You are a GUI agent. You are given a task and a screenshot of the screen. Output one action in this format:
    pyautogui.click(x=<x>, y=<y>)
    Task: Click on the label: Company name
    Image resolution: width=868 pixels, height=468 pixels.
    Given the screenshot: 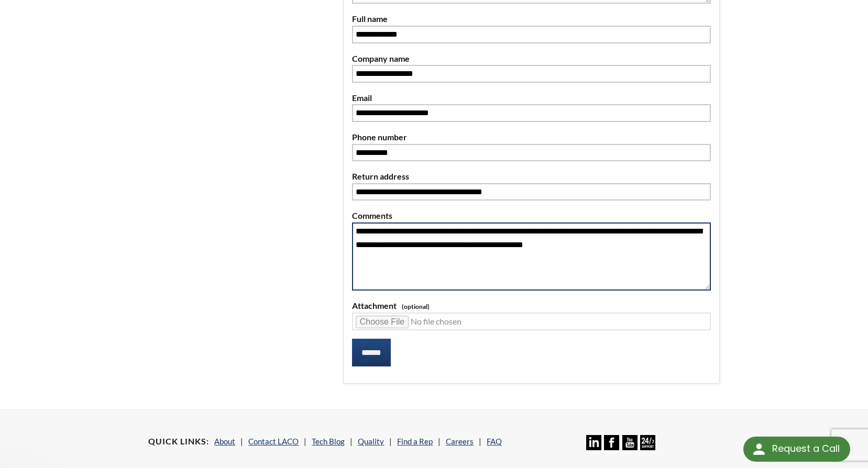 What is the action you would take?
    pyautogui.click(x=531, y=58)
    